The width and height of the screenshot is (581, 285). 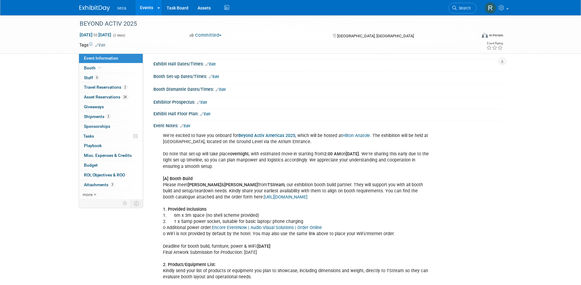 What do you see at coordinates (111, 175) in the screenshot?
I see `a: ROI, Objectives & ROO` at bounding box center [111, 175].